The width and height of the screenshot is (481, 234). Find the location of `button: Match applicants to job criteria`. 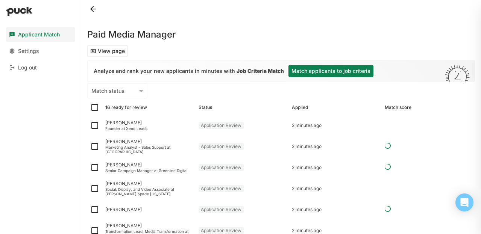

button: Match applicants to job criteria is located at coordinates (331, 71).